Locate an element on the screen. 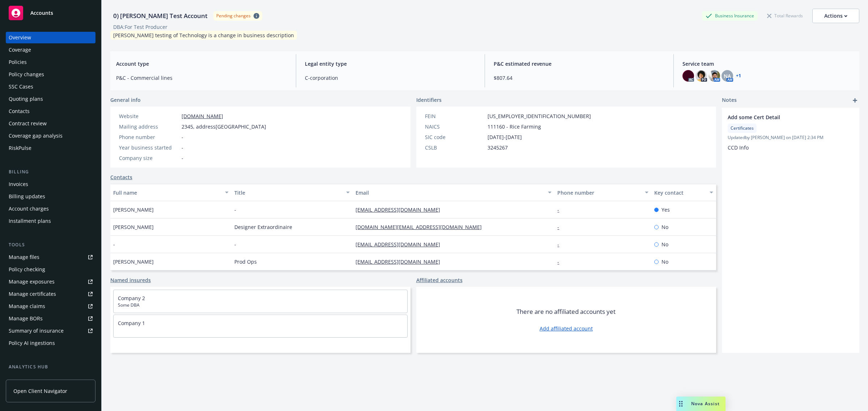 Image resolution: width=868 pixels, height=411 pixels. a: Manage files is located at coordinates (51, 257).